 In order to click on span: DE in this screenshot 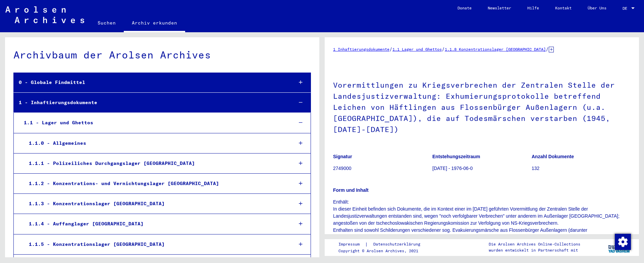, I will do `click(626, 8)`.